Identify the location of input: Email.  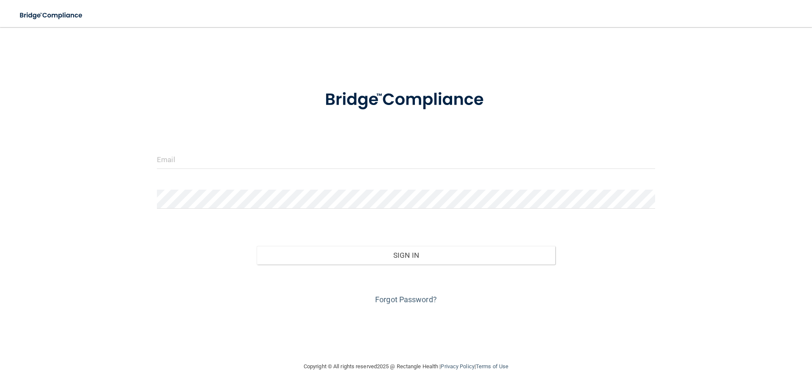
(406, 159).